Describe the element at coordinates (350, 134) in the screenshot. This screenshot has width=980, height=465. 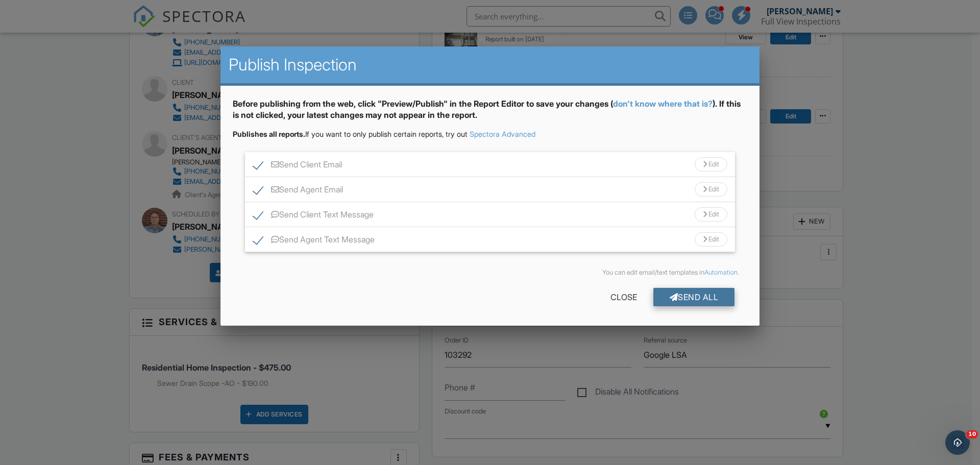
I see `span: If you want to only publish certain reports, try out` at that location.